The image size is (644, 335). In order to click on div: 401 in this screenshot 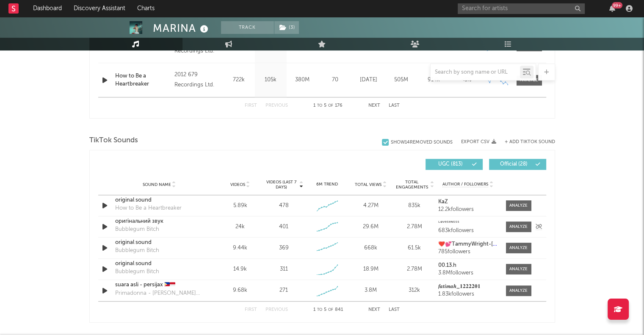, I will do `click(284, 227)`.